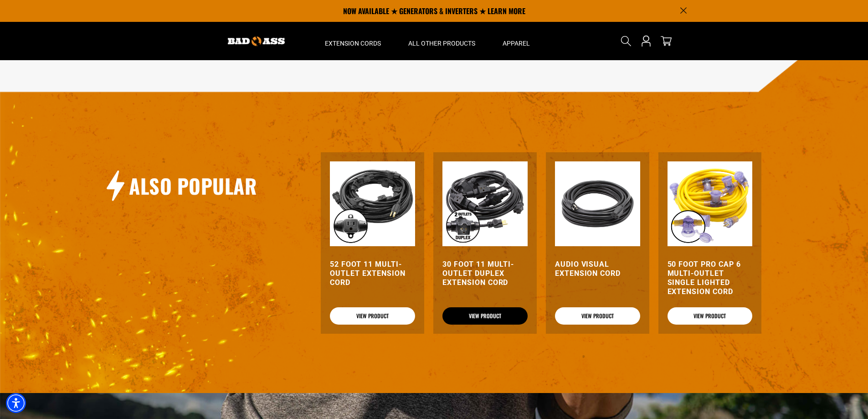  I want to click on div: Accessibility Menu, so click(16, 403).